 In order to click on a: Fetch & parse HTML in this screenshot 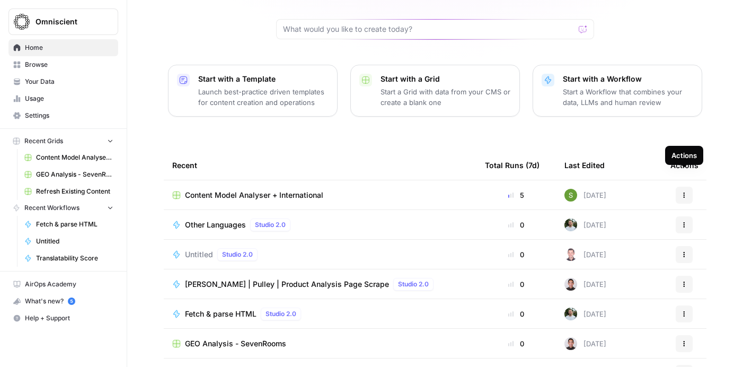, I will do `click(69, 224)`.